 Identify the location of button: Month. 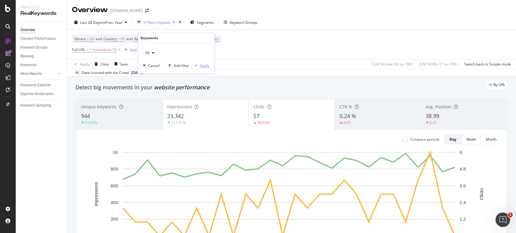
(491, 140).